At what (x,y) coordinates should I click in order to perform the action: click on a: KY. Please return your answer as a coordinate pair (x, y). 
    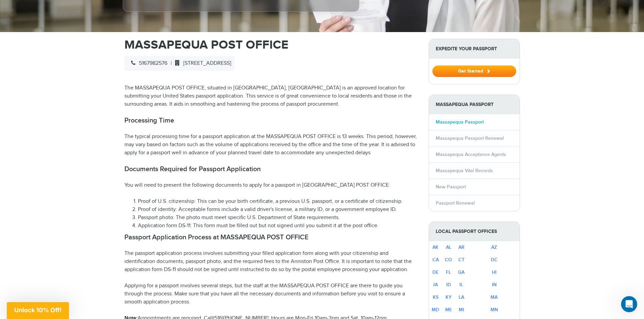
    Looking at the image, I should click on (449, 297).